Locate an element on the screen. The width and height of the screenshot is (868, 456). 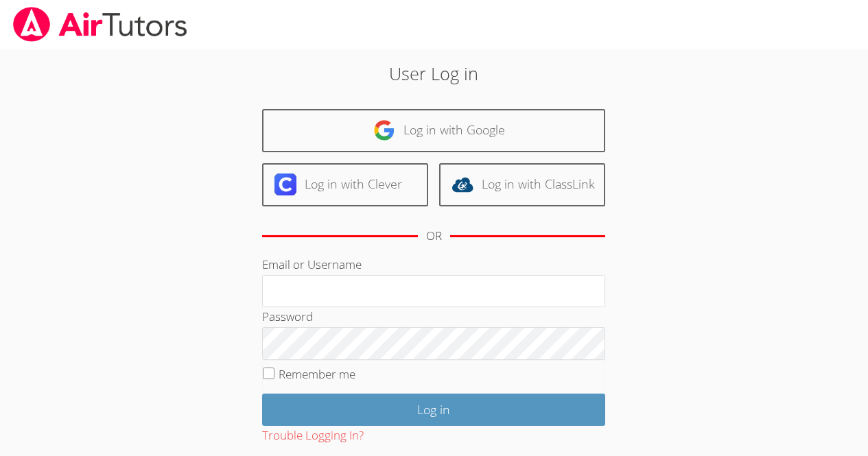
label: Remember me is located at coordinates (317, 374).